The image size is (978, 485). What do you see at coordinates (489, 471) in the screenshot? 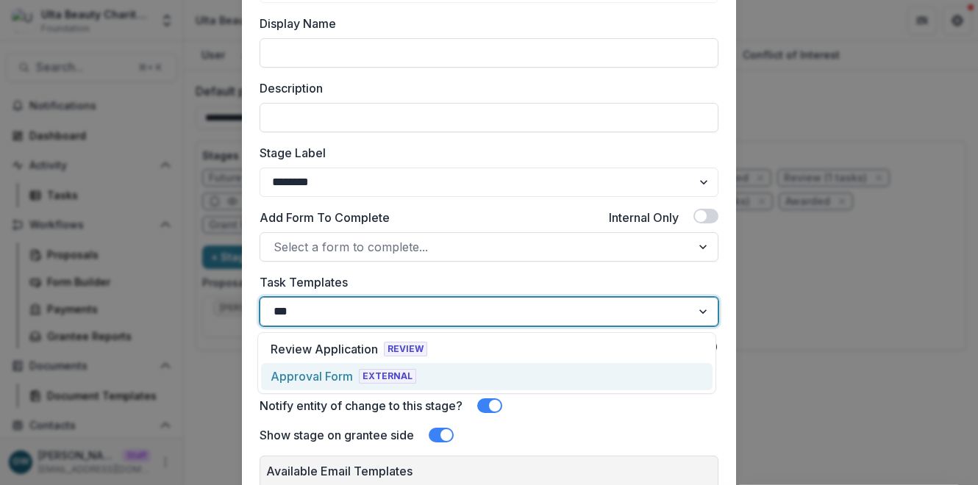
I see `p: Available Email Templates` at bounding box center [489, 471].